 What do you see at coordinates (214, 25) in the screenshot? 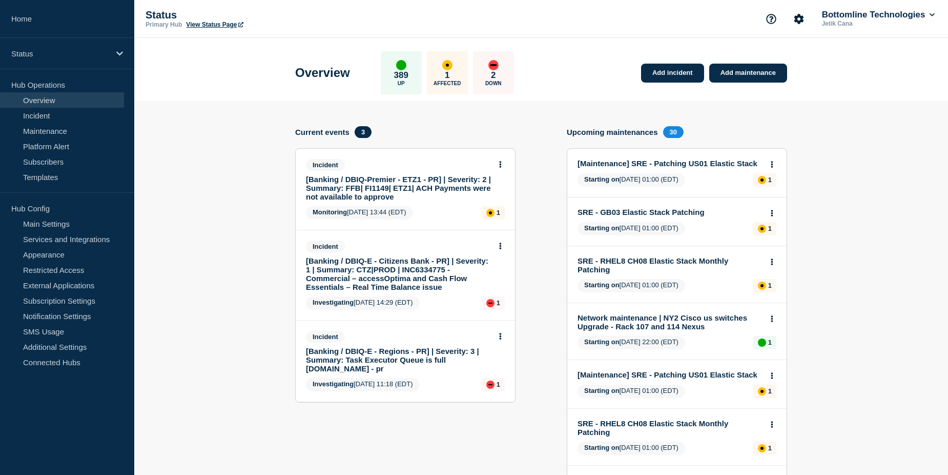
I see `a: View Status Page` at bounding box center [214, 25].